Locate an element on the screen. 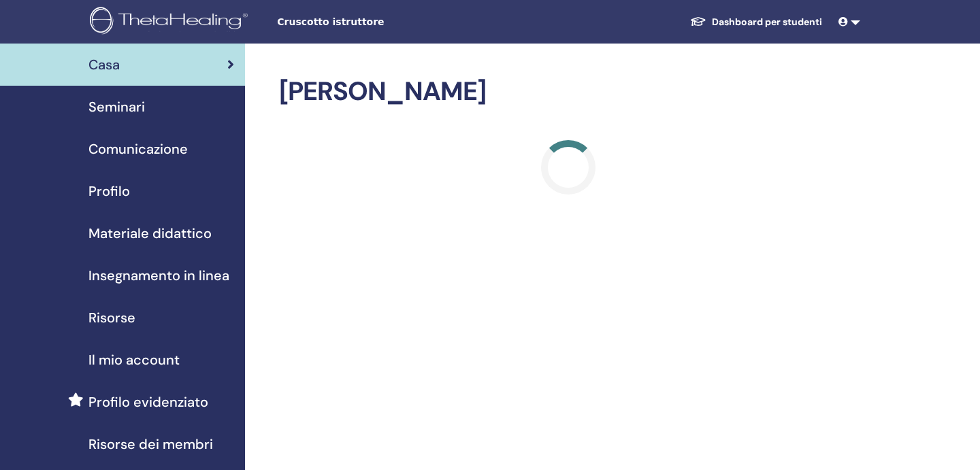 The image size is (980, 470). img: logo.png is located at coordinates (171, 22).